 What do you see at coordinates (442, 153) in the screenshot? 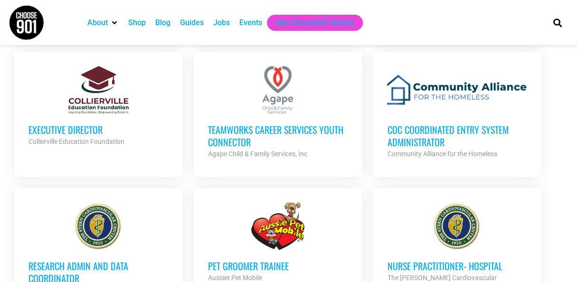
I see `strong: Community Alliance for the Homeless` at bounding box center [442, 153].